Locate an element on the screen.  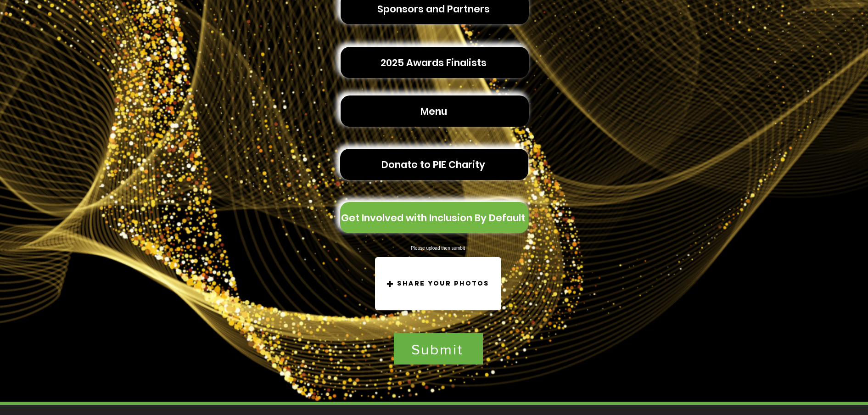
label: Please upload then sumbit is located at coordinates (438, 248).